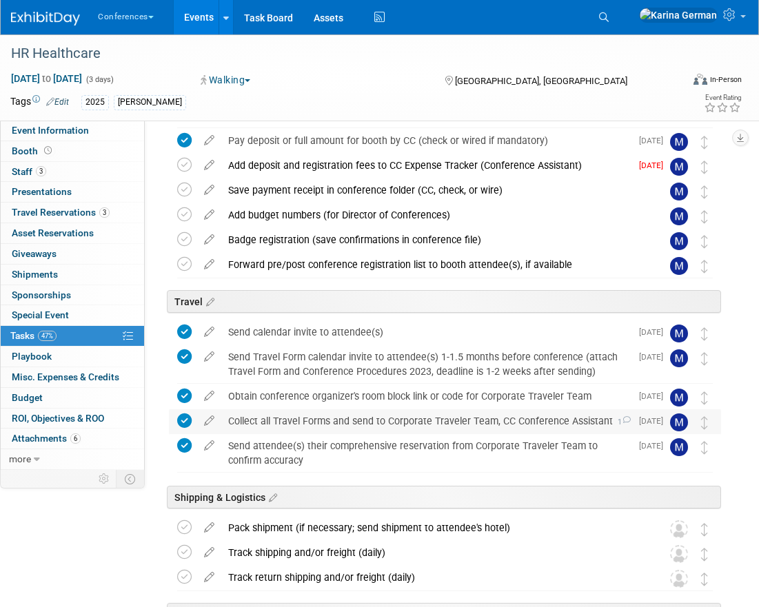 This screenshot has width=759, height=607. What do you see at coordinates (57, 102) in the screenshot?
I see `a: Edit` at bounding box center [57, 102].